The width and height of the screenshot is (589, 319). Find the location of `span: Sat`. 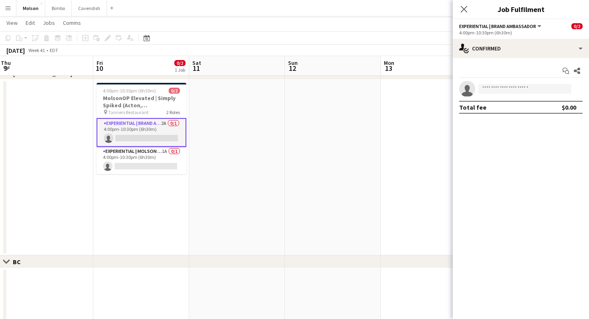

span: Sat is located at coordinates (197, 63).